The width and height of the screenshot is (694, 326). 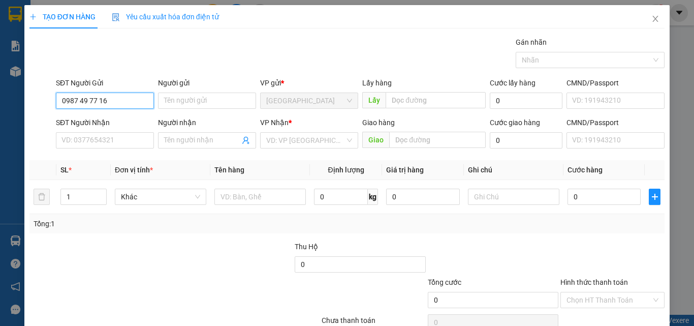 I want to click on span: Giá trị hàng, so click(x=405, y=170).